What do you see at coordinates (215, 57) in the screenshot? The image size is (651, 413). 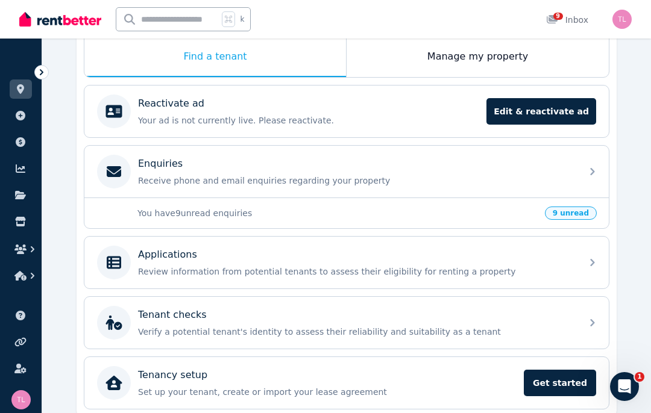 I see `div: Find a tenant` at bounding box center [215, 57].